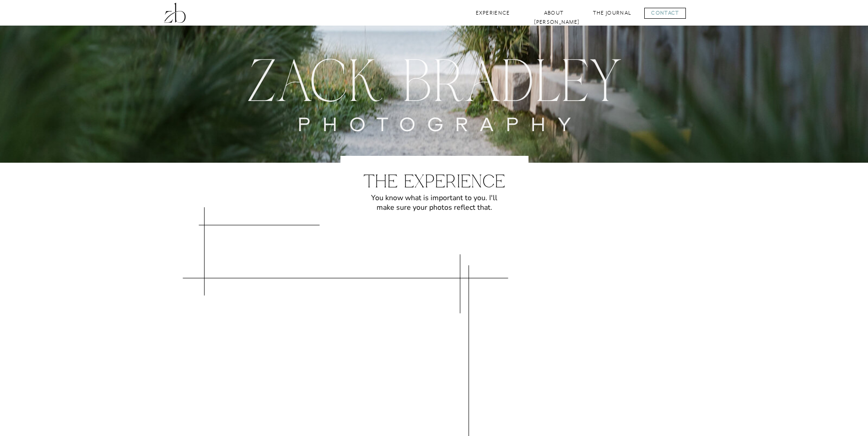 Image resolution: width=868 pixels, height=436 pixels. What do you see at coordinates (612, 12) in the screenshot?
I see `a: The Journal` at bounding box center [612, 12].